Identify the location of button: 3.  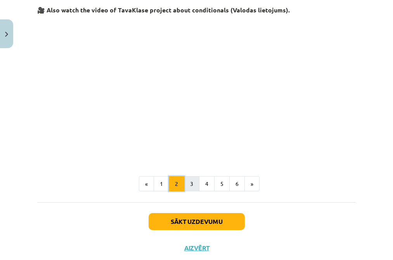
(192, 184).